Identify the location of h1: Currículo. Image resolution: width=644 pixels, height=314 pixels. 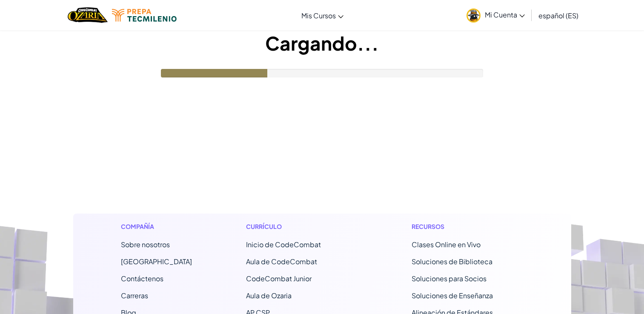
(302, 227).